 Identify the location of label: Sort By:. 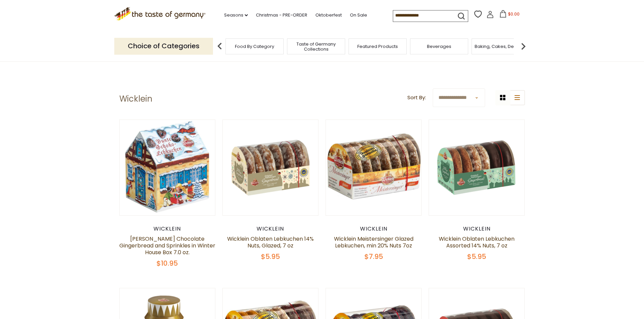
(417, 98).